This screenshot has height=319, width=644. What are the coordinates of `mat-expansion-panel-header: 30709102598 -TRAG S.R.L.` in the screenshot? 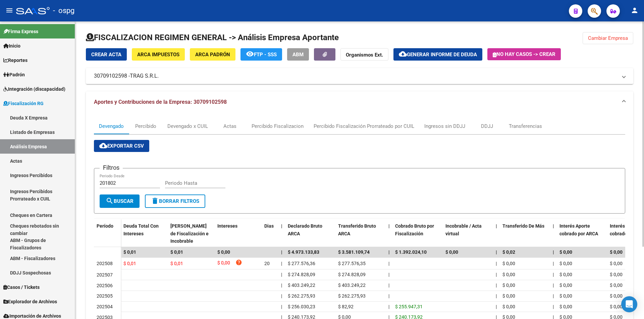 It's located at (359, 76).